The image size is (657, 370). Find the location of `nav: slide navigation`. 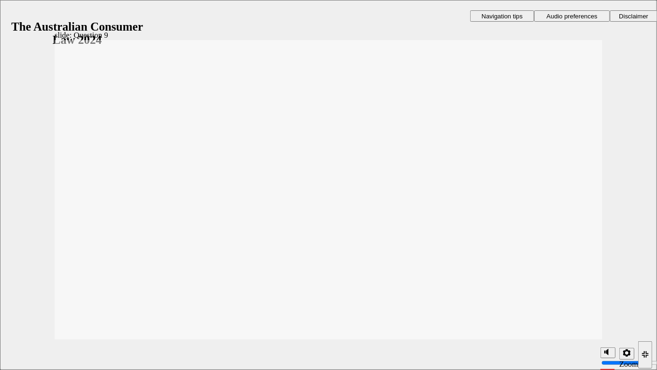

nav: slide navigation is located at coordinates (646, 354).